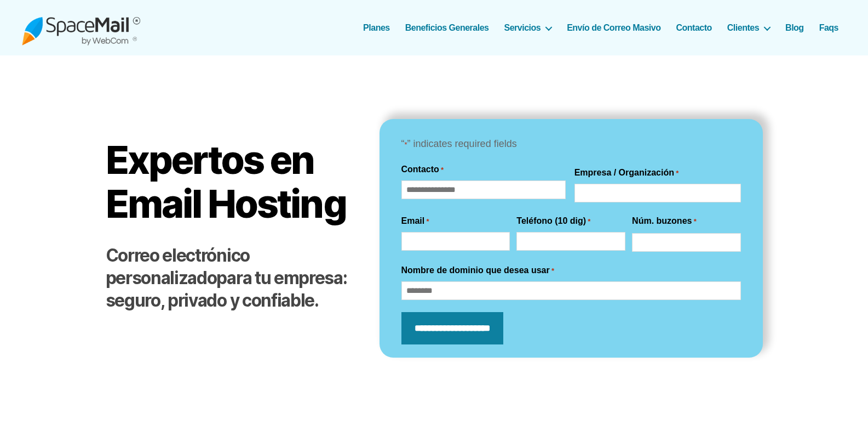  What do you see at coordinates (447, 27) in the screenshot?
I see `a: Beneficios Generales` at bounding box center [447, 27].